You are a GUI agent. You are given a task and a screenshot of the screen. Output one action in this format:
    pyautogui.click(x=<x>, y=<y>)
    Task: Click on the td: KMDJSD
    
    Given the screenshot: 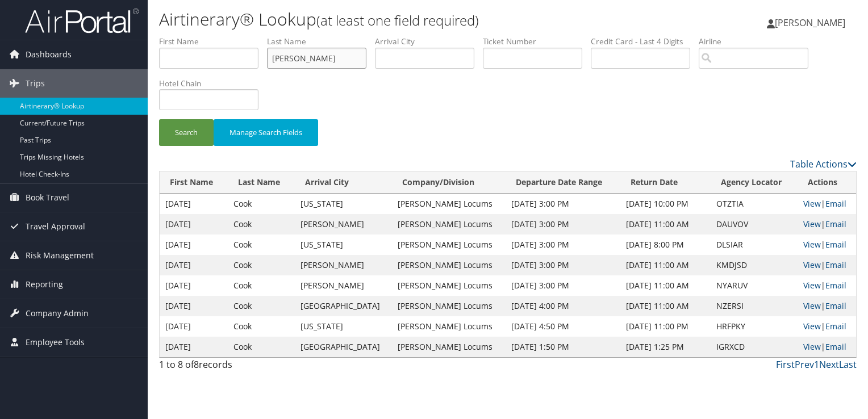 What is the action you would take?
    pyautogui.click(x=754, y=265)
    